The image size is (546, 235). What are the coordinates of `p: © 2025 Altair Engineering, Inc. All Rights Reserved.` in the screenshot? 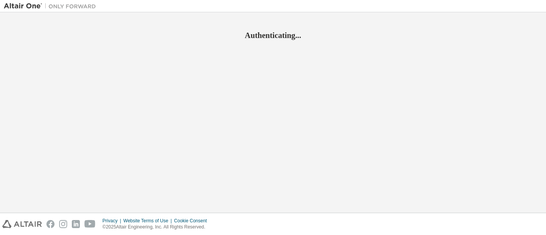 It's located at (157, 227).